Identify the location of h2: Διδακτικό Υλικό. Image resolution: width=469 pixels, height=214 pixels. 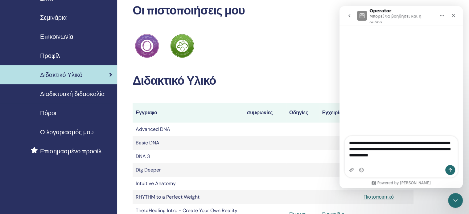
(273, 81).